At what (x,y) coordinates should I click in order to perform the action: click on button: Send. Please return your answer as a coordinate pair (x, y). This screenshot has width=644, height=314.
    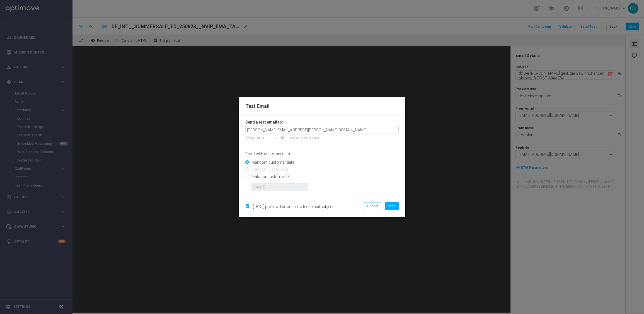
    Looking at the image, I should click on (391, 207).